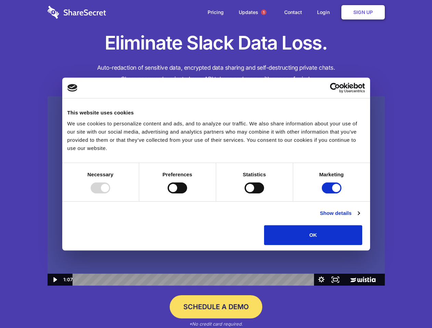 The image size is (432, 328). I want to click on button: Play Video, so click(54, 280).